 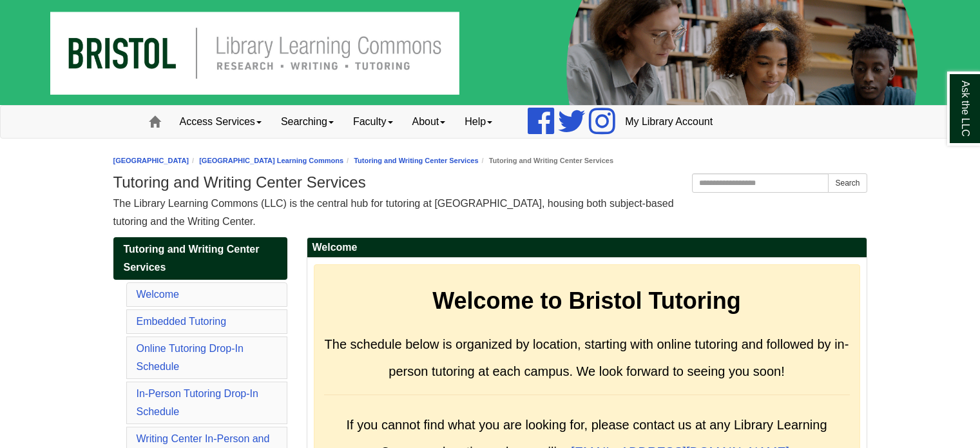 What do you see at coordinates (546, 160) in the screenshot?
I see `li: Tutoring and Writing Center Services` at bounding box center [546, 160].